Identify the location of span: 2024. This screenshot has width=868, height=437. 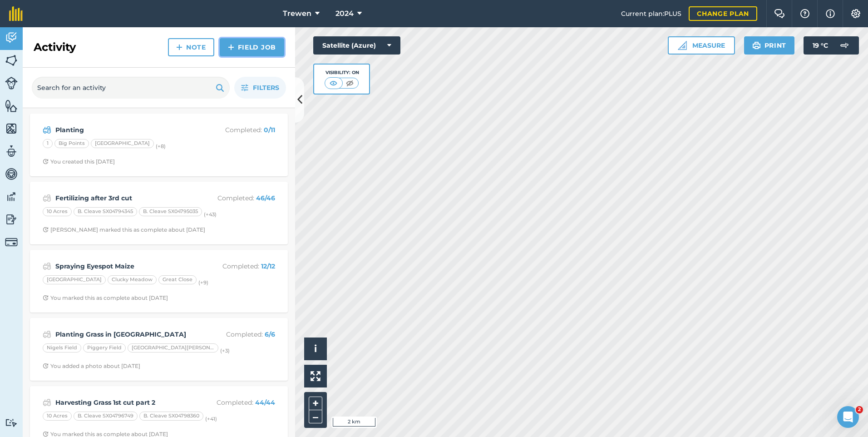
(345, 13).